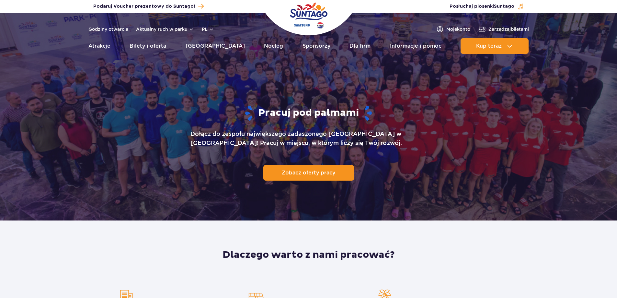 The width and height of the screenshot is (617, 298). I want to click on a: Zobacz oferty pracy, so click(309, 173).